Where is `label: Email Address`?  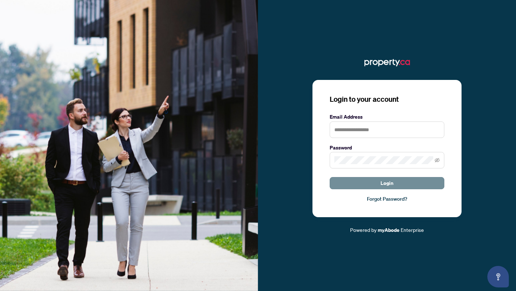 label: Email Address is located at coordinates (387, 117).